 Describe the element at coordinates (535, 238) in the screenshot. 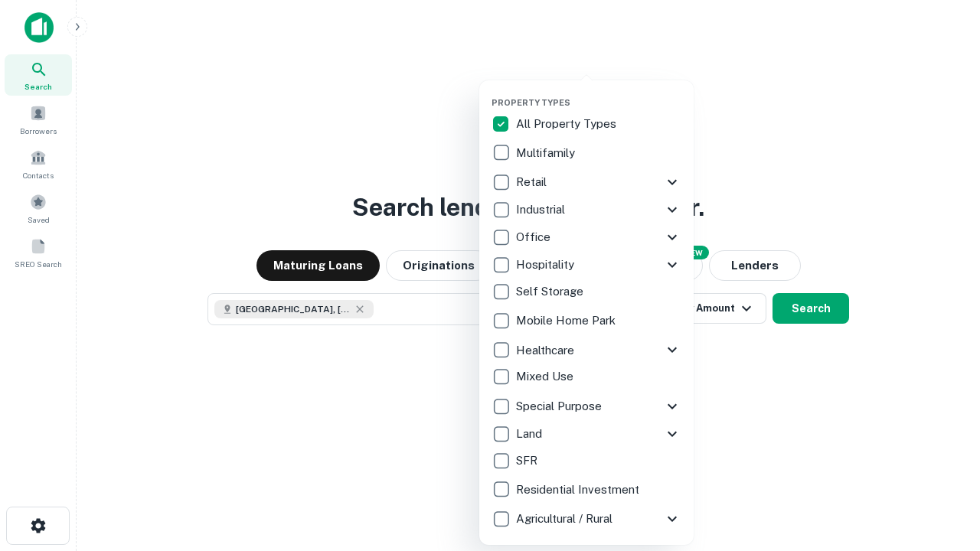

I see `p: Office` at that location.